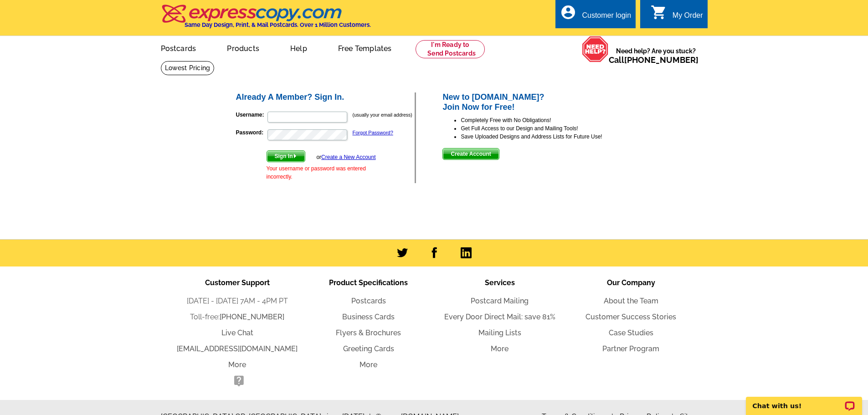 The width and height of the screenshot is (868, 415). What do you see at coordinates (606, 18) in the screenshot?
I see `div: Customer login` at bounding box center [606, 18].